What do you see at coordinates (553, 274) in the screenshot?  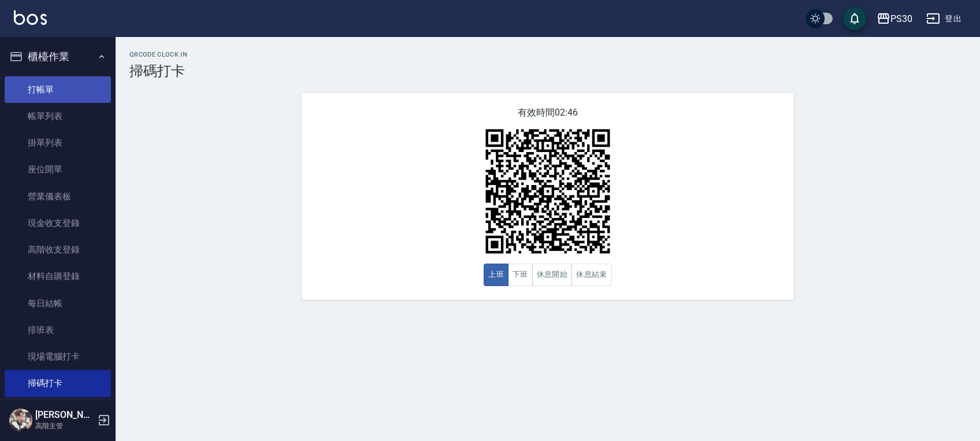 I see `button: 休息開始` at bounding box center [553, 274].